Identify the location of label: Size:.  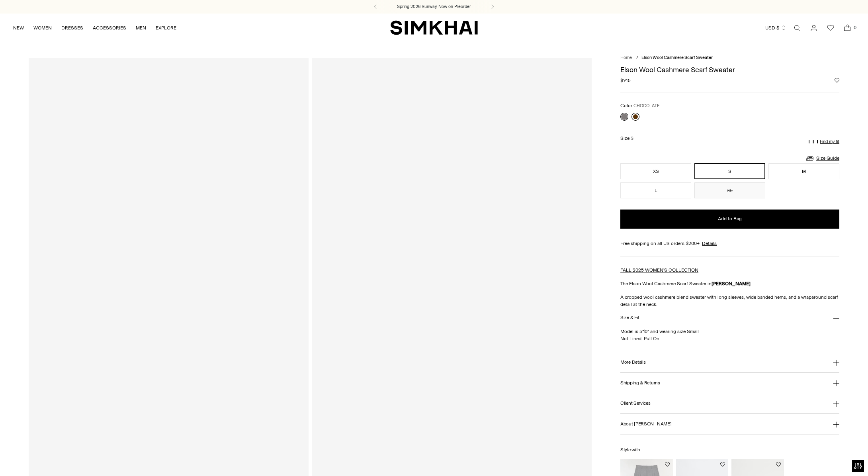
(627, 138).